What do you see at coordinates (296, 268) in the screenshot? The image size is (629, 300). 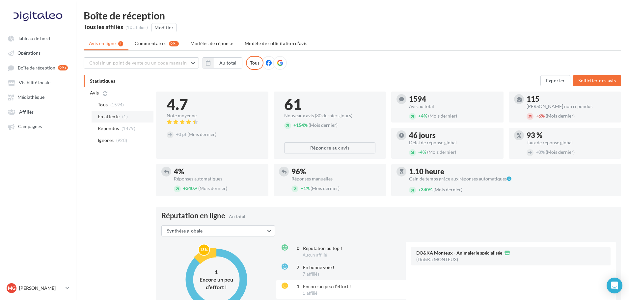 I see `div: 7` at bounding box center [296, 268].